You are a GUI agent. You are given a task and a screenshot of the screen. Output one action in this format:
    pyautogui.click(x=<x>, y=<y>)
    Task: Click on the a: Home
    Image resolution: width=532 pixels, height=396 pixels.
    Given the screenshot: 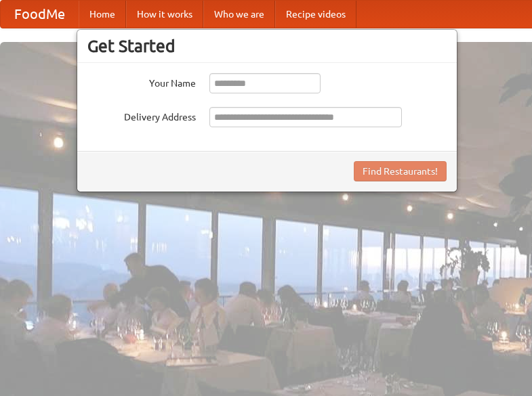 What is the action you would take?
    pyautogui.click(x=103, y=14)
    